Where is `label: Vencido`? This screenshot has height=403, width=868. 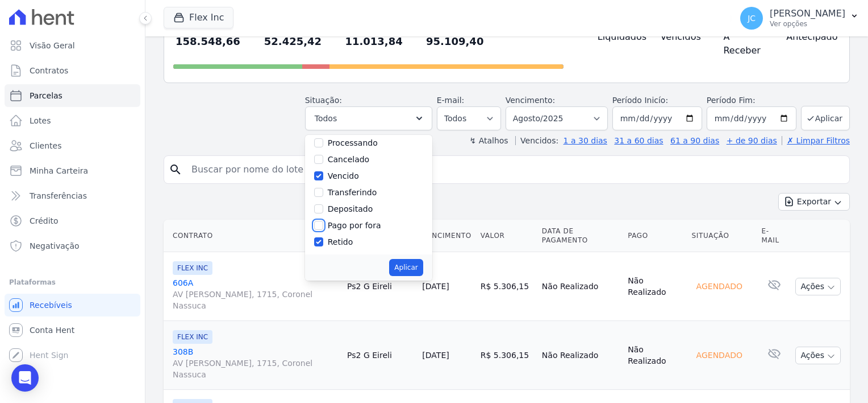
label: Vencido is located at coordinates (343, 175).